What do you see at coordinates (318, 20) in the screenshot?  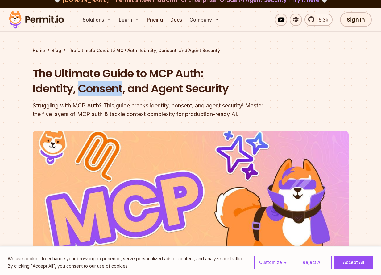 I see `a: 5.3k` at bounding box center [318, 20].